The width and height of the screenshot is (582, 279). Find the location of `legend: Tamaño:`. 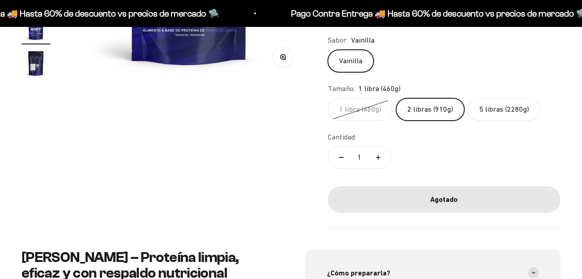

legend: Tamaño: is located at coordinates (341, 89).